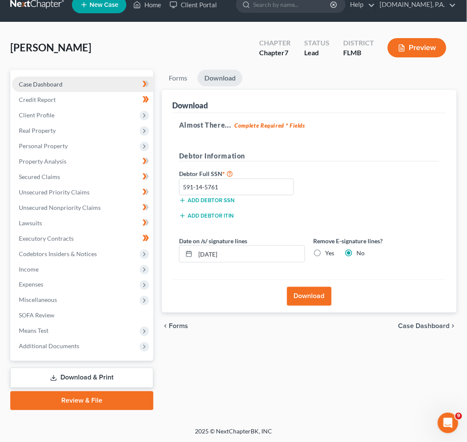  Describe the element at coordinates (242, 173) in the screenshot. I see `label: Debtor Full SSN` at that location.